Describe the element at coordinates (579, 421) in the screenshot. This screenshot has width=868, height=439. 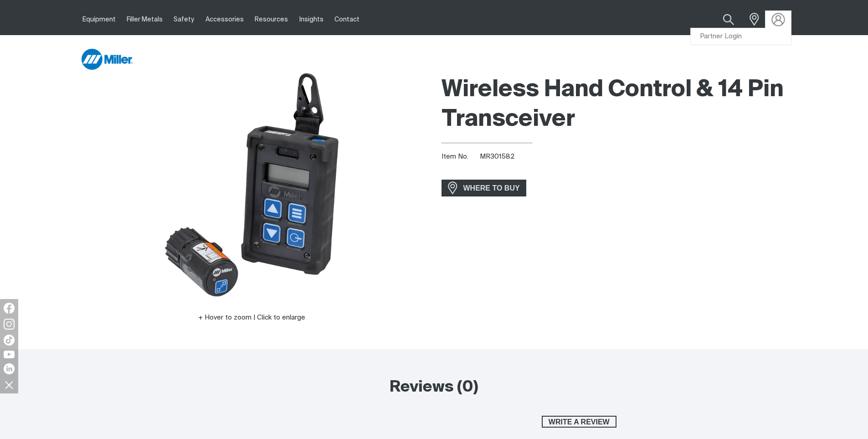
I see `button: Write a review` at that location.